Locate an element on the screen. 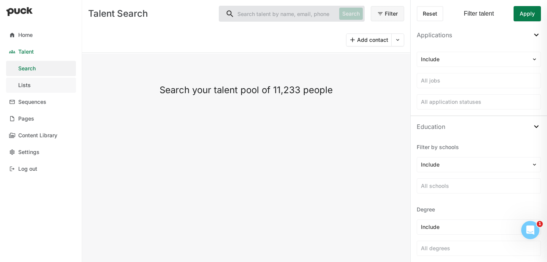 Image resolution: width=547 pixels, height=262 pixels. div: Education is located at coordinates (431, 127).